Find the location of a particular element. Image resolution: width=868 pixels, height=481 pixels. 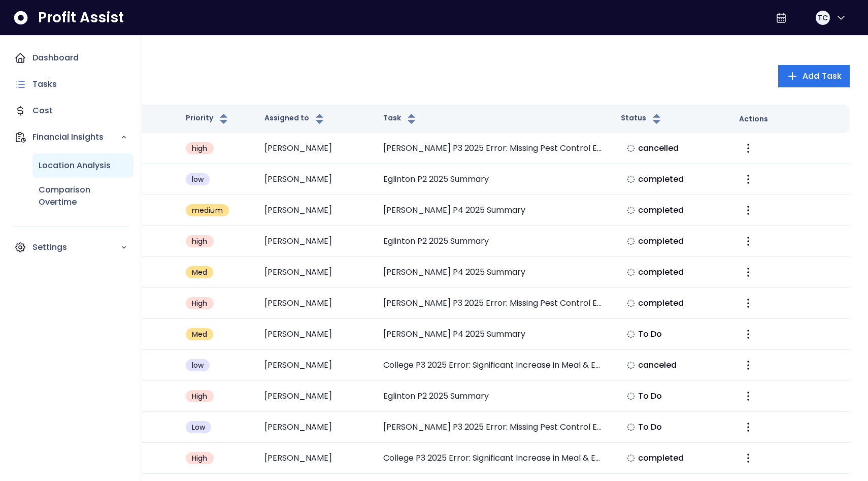

img: canceled is located at coordinates (631, 365).